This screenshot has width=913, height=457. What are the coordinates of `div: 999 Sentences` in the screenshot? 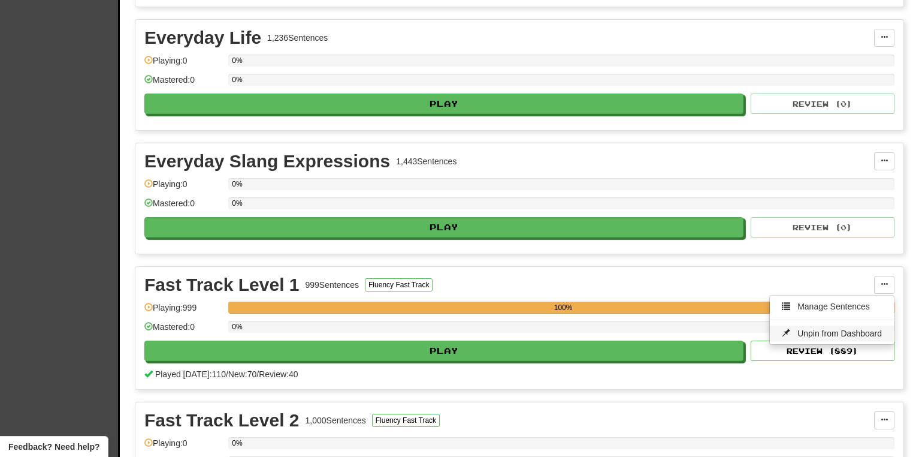 It's located at (333, 285).